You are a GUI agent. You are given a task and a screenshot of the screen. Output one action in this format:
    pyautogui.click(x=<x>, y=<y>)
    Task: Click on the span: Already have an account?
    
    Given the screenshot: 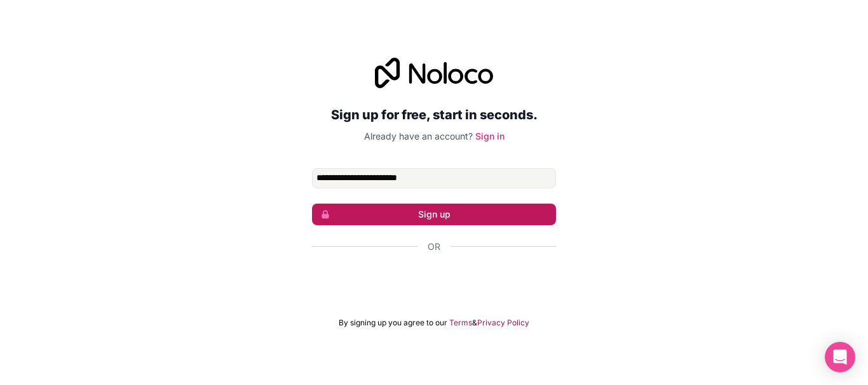 What is the action you would take?
    pyautogui.click(x=418, y=136)
    